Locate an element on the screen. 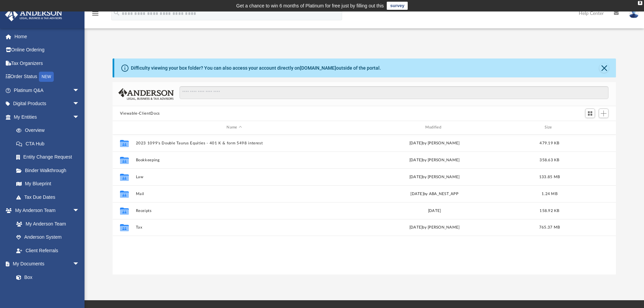 The image size is (644, 308). img: Anderson Advisors Platinum Portal is located at coordinates (33, 15).